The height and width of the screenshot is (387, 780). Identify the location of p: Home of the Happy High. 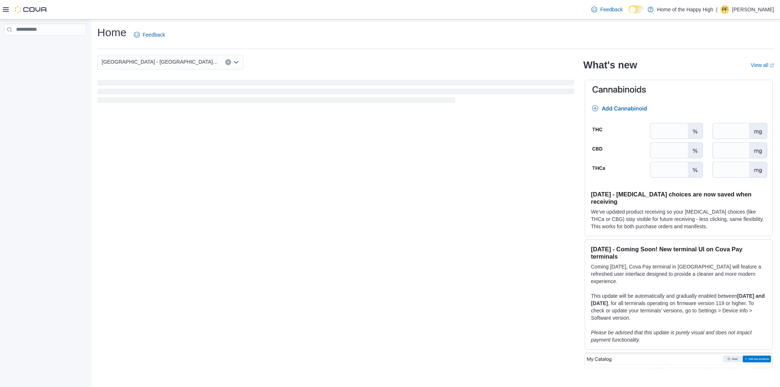
(685, 10).